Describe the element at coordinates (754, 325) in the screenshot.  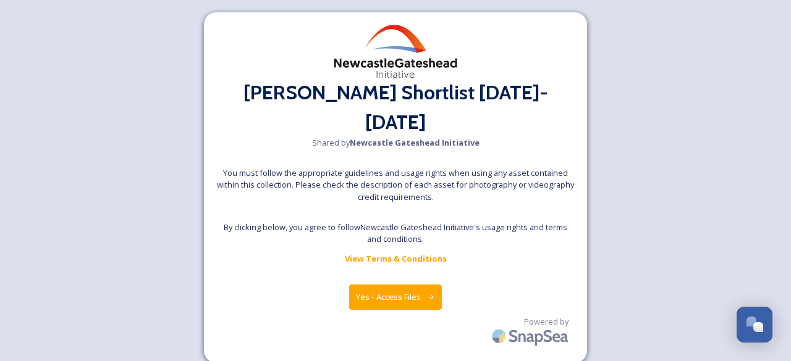
I see `button: Open Chat` at that location.